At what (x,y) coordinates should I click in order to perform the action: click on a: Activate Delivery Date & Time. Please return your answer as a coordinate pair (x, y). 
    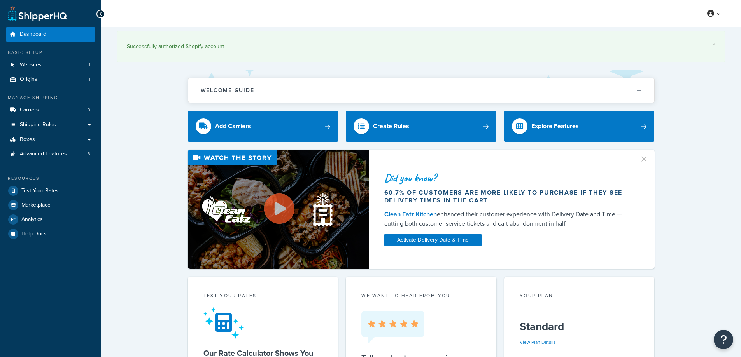
    Looking at the image, I should click on (433, 240).